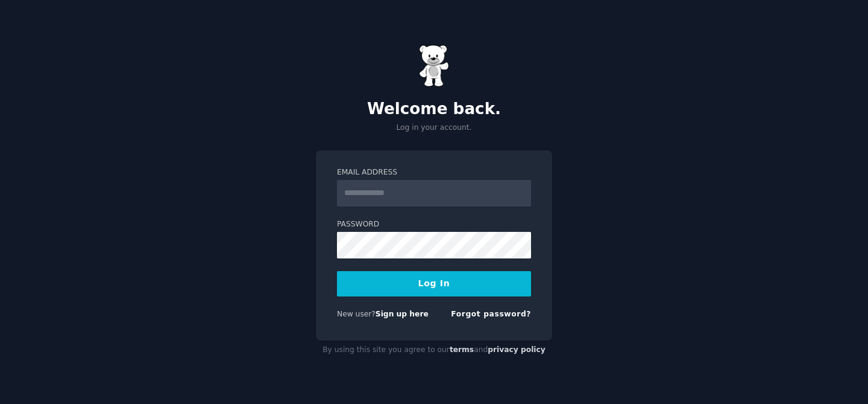 The height and width of the screenshot is (404, 868). What do you see at coordinates (462, 349) in the screenshot?
I see `a: terms` at bounding box center [462, 349].